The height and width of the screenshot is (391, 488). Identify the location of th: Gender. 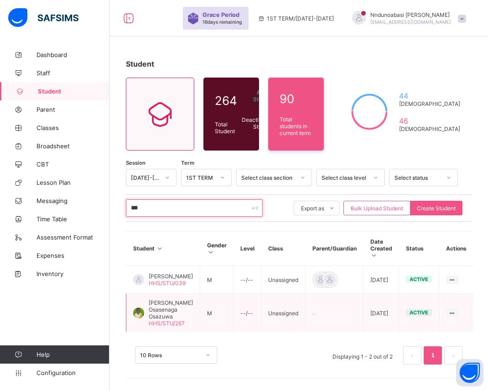
(217, 249).